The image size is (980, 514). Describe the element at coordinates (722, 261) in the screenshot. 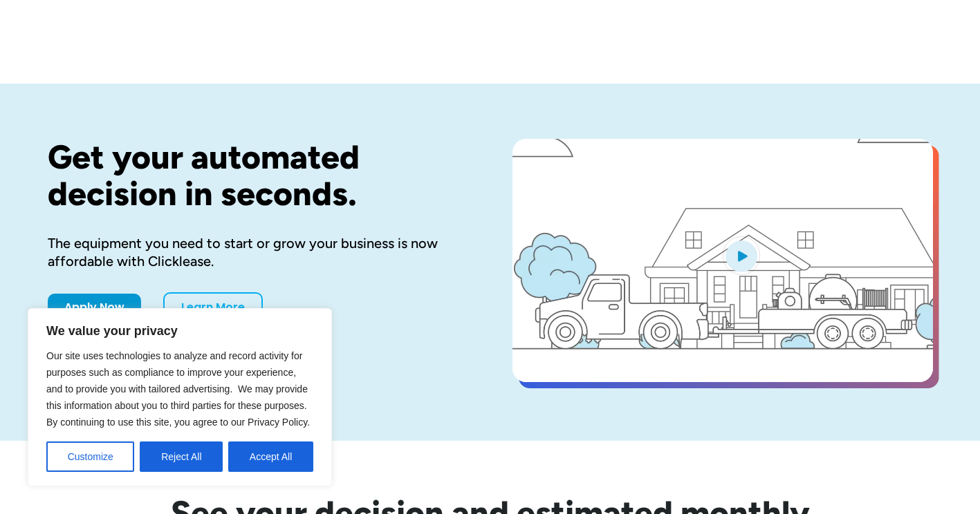

I see `a: open lightbox` at that location.